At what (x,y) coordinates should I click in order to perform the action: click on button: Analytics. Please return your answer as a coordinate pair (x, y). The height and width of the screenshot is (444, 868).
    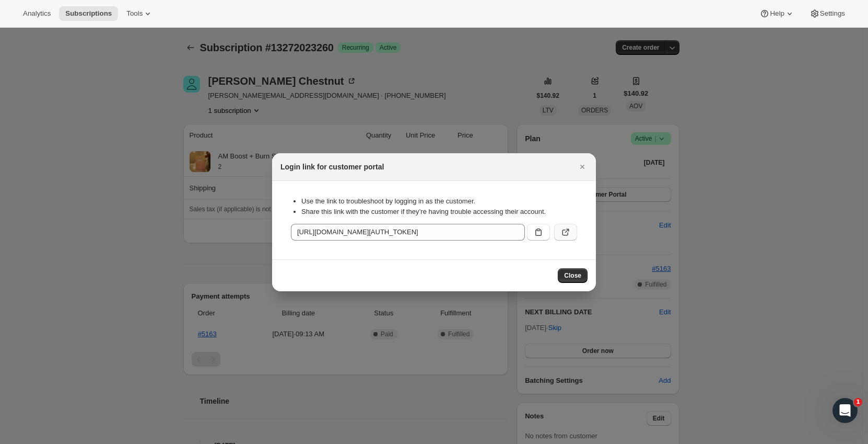
    Looking at the image, I should click on (36, 14).